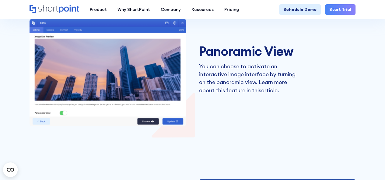 This screenshot has width=385, height=180. Describe the element at coordinates (10, 170) in the screenshot. I see `button: Open CMP widget` at that location.